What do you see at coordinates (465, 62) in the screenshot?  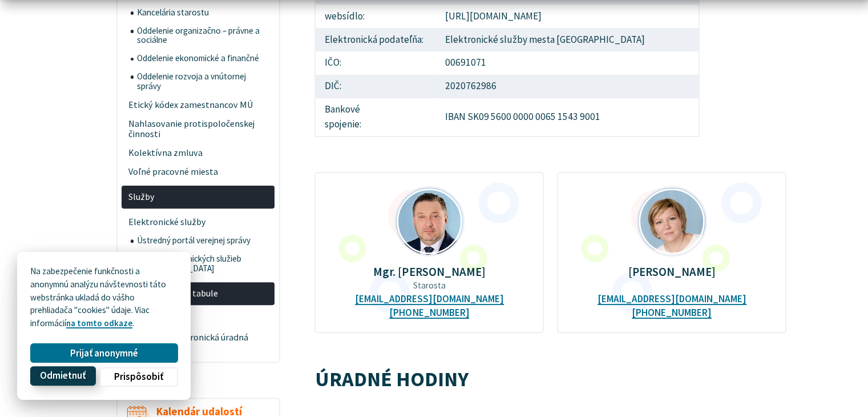 I see `a: 00691071` at bounding box center [465, 62].